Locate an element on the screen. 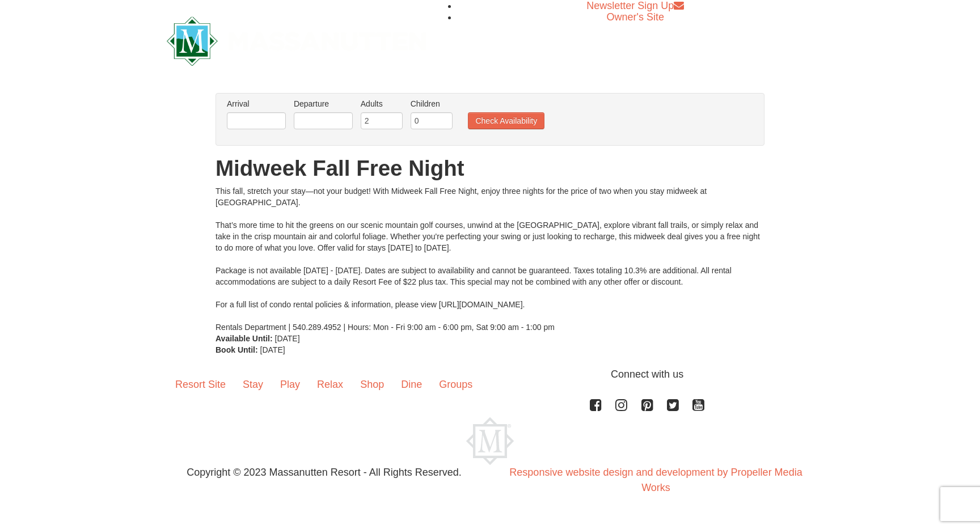 This screenshot has height=529, width=980. div: This fall, stretch your stay—not your budget! With Midweek Fall Free Night, enjoy three nights fo... is located at coordinates (490, 259).